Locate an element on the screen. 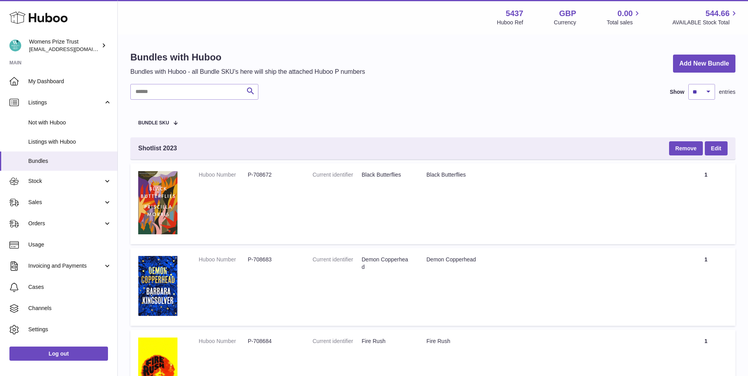 The width and height of the screenshot is (748, 376). button: Remove is located at coordinates (686, 149).